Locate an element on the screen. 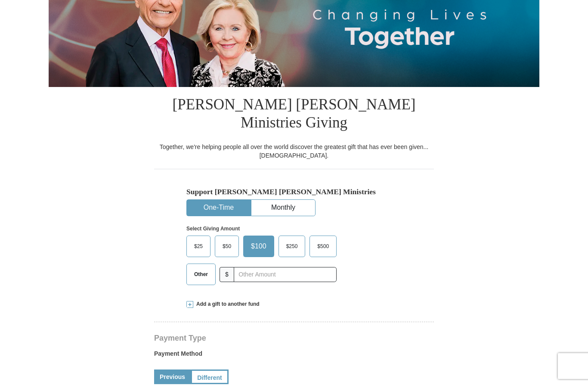  a: Different is located at coordinates (210, 377).